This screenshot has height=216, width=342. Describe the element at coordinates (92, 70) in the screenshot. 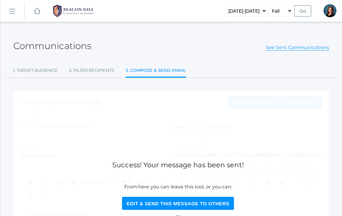

I see `a: 2. Filter Recipients` at that location.